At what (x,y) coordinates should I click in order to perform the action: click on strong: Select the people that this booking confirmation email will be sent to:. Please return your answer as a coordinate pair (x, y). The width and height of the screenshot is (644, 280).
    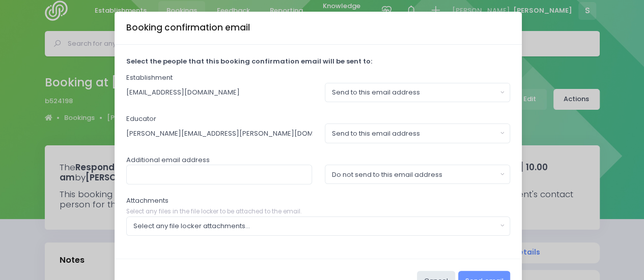
    Looking at the image, I should click on (249, 61).